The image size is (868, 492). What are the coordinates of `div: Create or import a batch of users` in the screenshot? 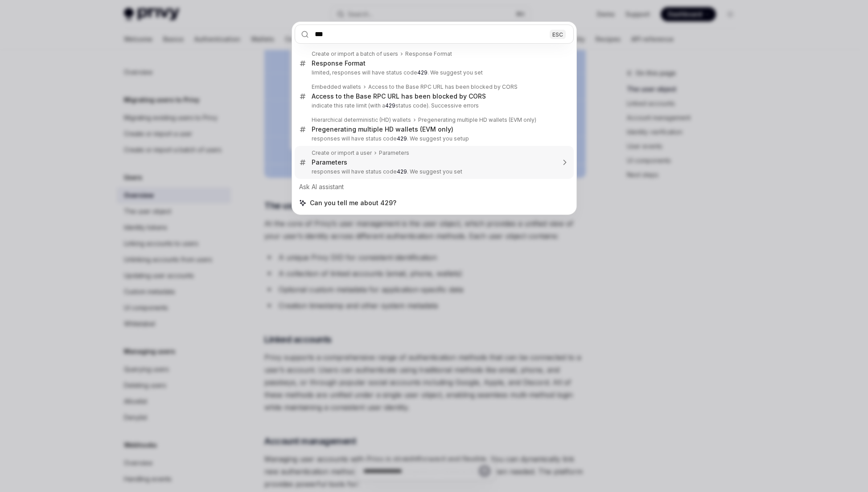 It's located at (355, 54).